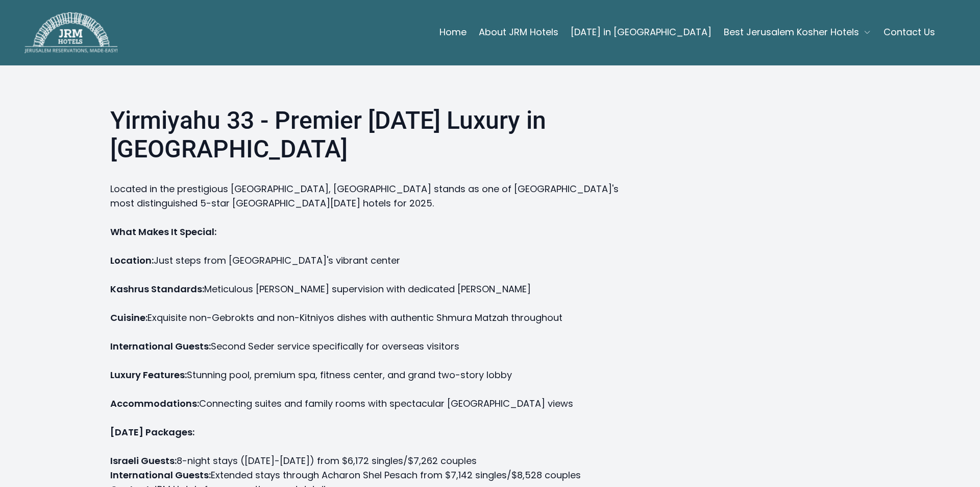 The image size is (980, 487). I want to click on a: Home, so click(453, 32).